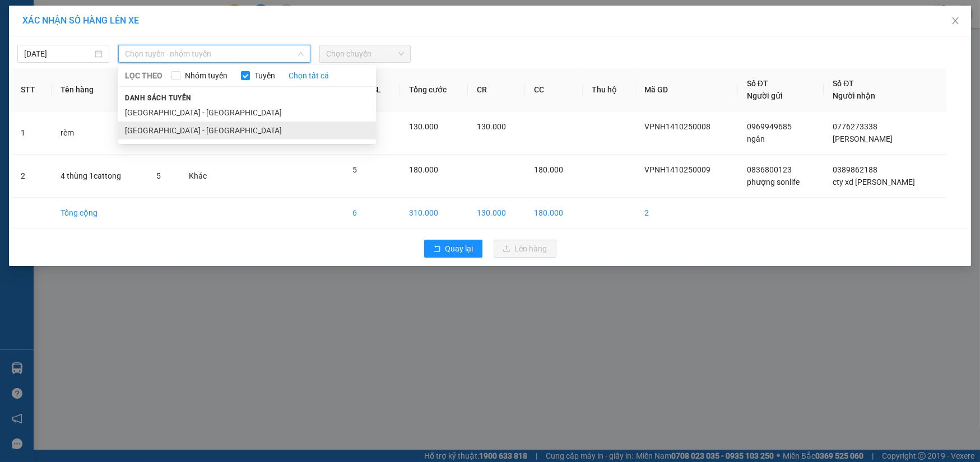 Image resolution: width=980 pixels, height=462 pixels. Describe the element at coordinates (58, 54) in the screenshot. I see `input: 14/10/2025` at that location.